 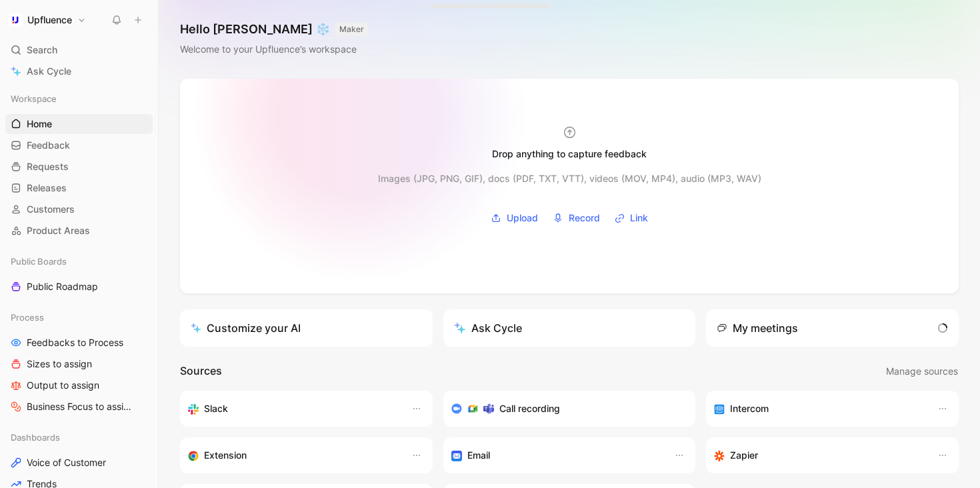 I want to click on h1: Upfluence, so click(x=49, y=20).